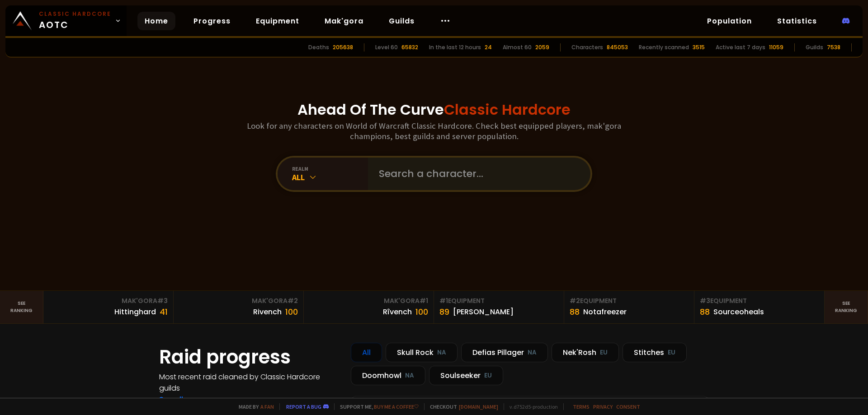  I want to click on small: Classic Hardcore, so click(75, 14).